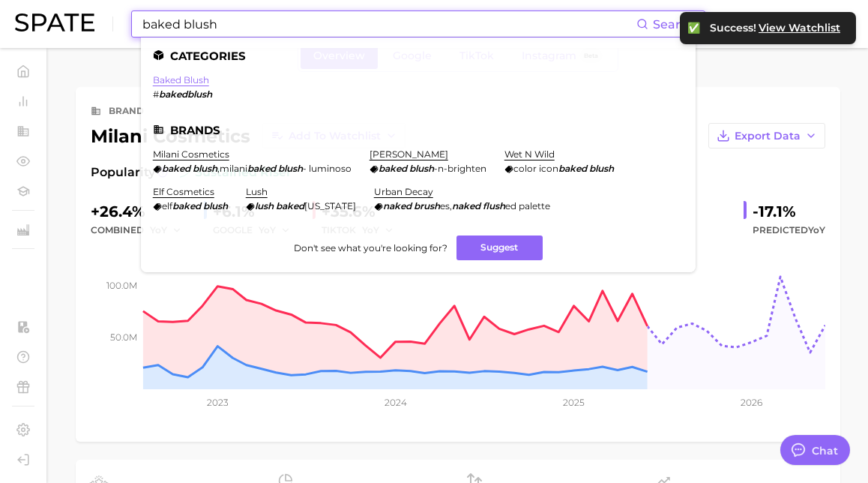  Describe the element at coordinates (445, 206) in the screenshot. I see `span: es` at that location.